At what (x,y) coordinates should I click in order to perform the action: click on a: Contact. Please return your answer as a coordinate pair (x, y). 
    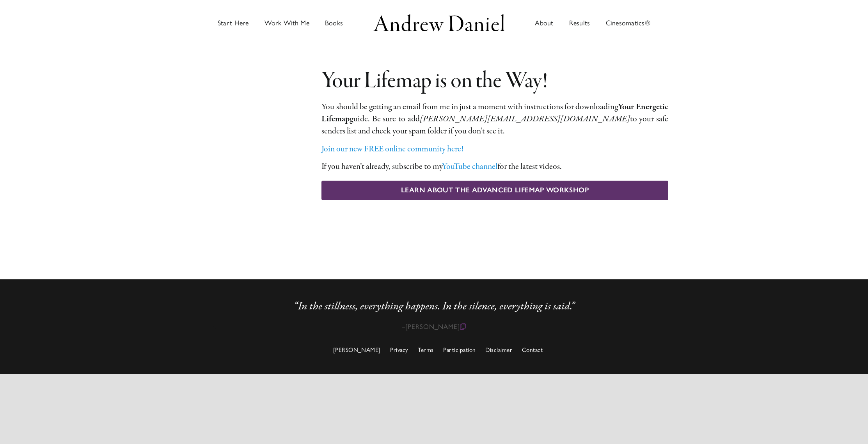
    Looking at the image, I should click on (532, 349).